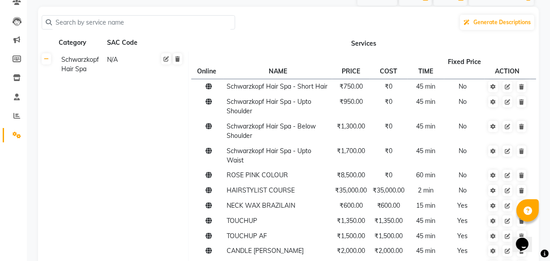 Image resolution: width=550 pixels, height=261 pixels. Describe the element at coordinates (247, 236) in the screenshot. I see `span: TOUCHUP AF` at that location.